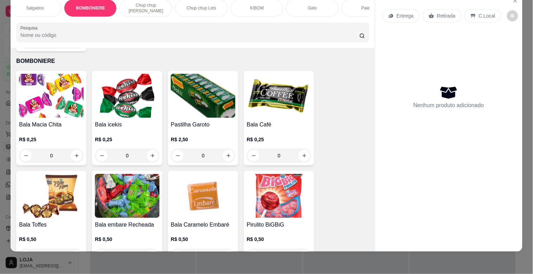  I want to click on p: Gelo, so click(312, 8).